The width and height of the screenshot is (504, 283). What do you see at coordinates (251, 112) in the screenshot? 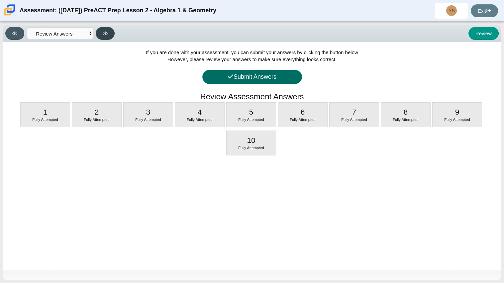
I see `span: 5` at bounding box center [251, 112].